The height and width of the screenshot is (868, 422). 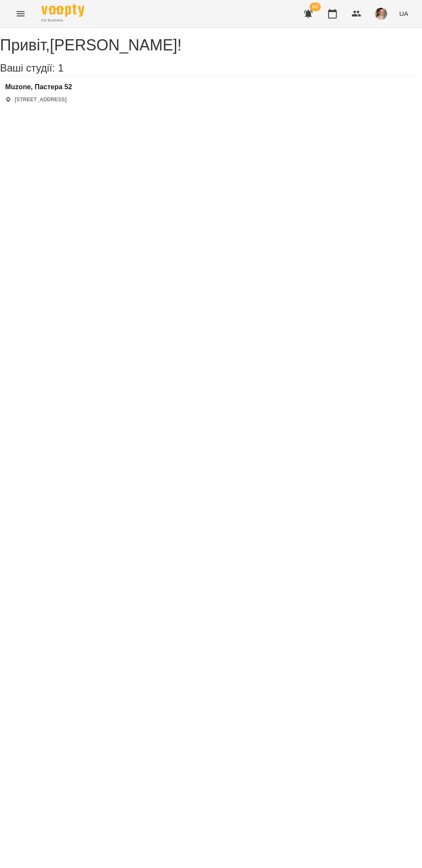 What do you see at coordinates (60, 68) in the screenshot?
I see `span: 1` at bounding box center [60, 68].